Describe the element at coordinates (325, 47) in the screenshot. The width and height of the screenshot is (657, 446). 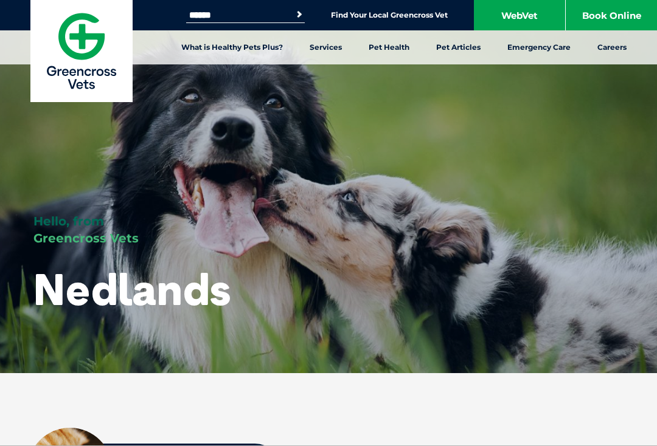
I see `a: Services` at that location.